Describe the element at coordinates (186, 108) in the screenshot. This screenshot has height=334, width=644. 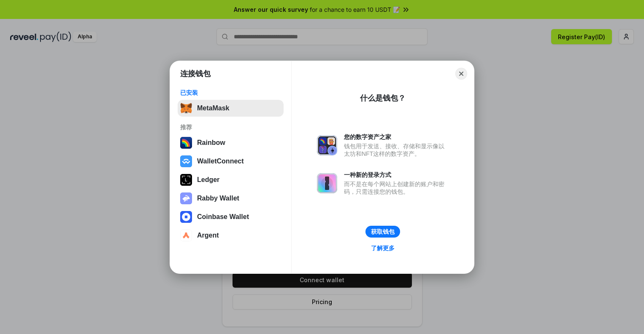
I see `img: svg+xml,%3Csvg%20fill%3D%22none%22%20height%3D%2233%22%20viewBox%3D%220%200%2035%2033%22%20width%...` at that location.